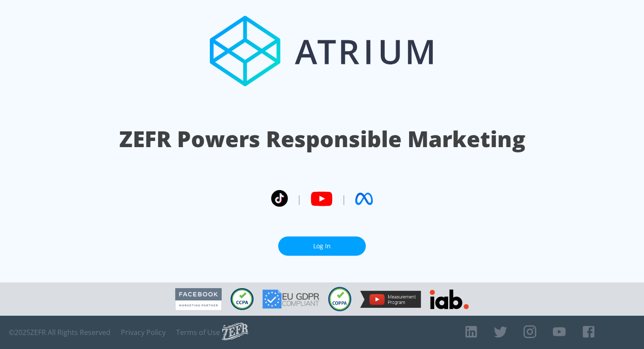  Describe the element at coordinates (242, 299) in the screenshot. I see `img: CCPA Compliant` at that location.